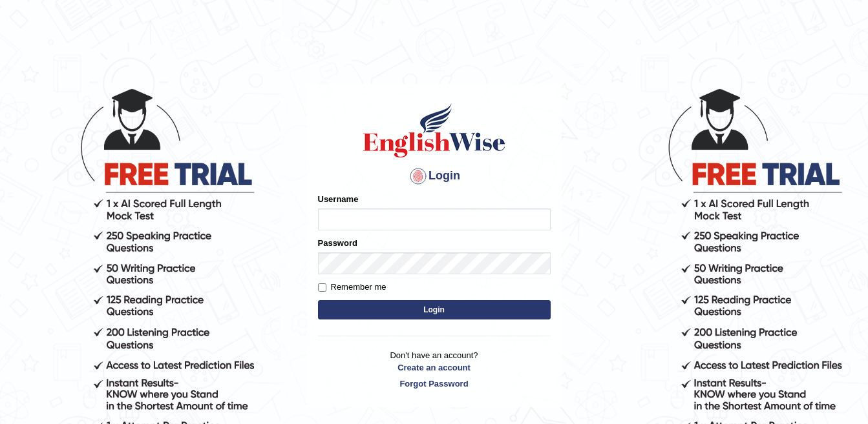 This screenshot has height=424, width=868. What do you see at coordinates (338, 199) in the screenshot?
I see `label: Username` at bounding box center [338, 199].